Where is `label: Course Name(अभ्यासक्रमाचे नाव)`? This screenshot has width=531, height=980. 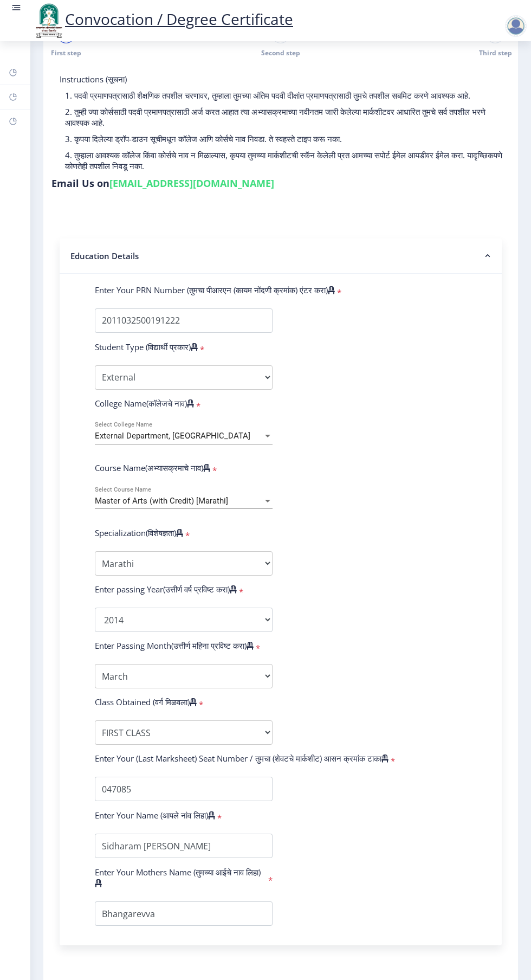
label: Course Name(अभ्यासक्रमाचे नाव) is located at coordinates (153, 468).